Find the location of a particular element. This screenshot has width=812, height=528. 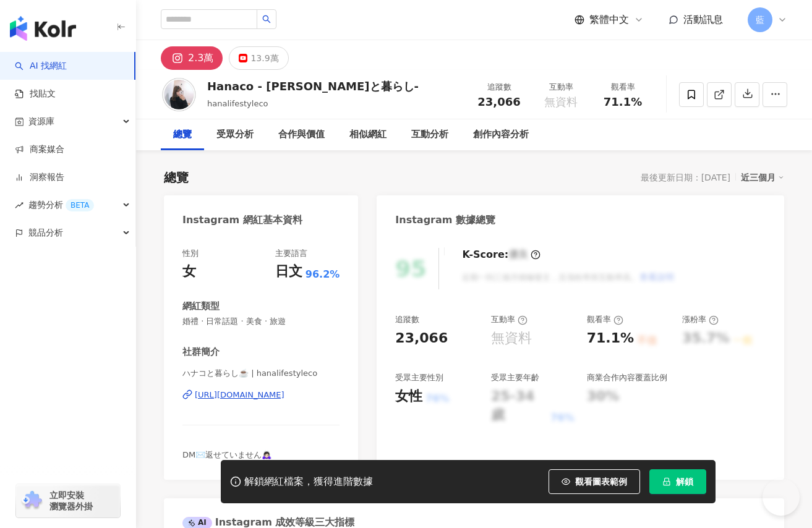

span: 資源庫 is located at coordinates (42, 121).